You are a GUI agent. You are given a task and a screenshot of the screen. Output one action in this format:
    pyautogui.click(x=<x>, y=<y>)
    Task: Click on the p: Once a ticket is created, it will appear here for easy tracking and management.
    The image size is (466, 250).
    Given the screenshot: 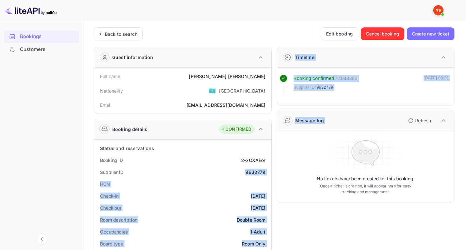 What is the action you would take?
    pyautogui.click(x=366, y=189)
    